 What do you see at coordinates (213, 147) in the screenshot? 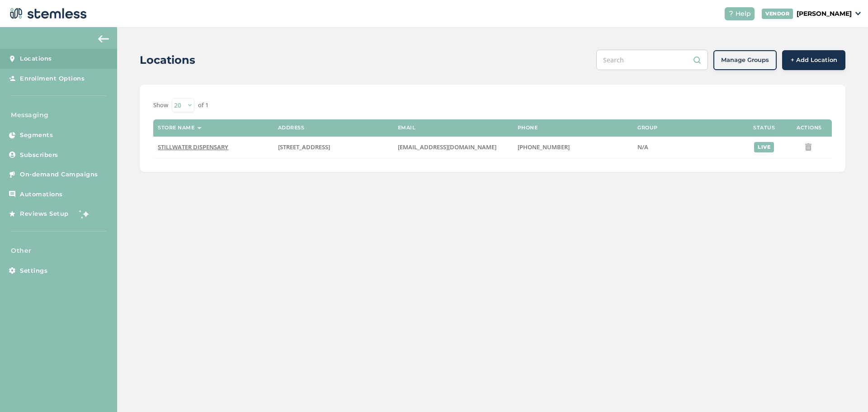
I see `label: STILLWATER DISPENSARY` at bounding box center [213, 147].